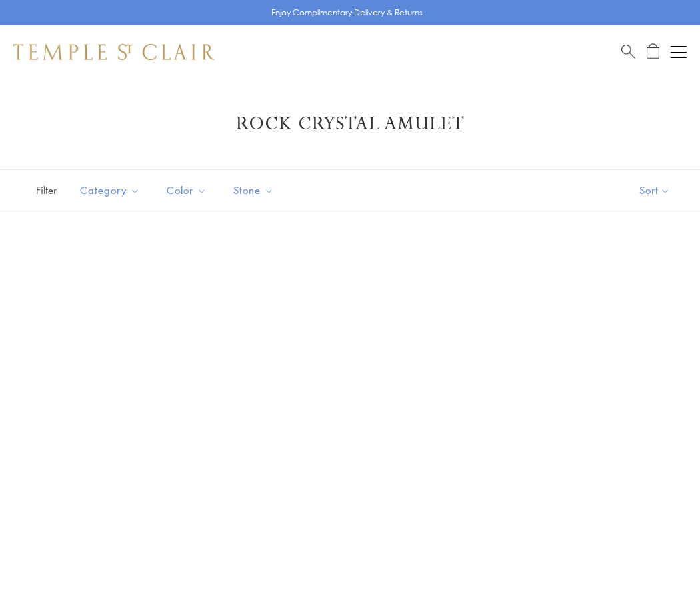  What do you see at coordinates (254, 190) in the screenshot?
I see `button: Stone` at bounding box center [254, 190].